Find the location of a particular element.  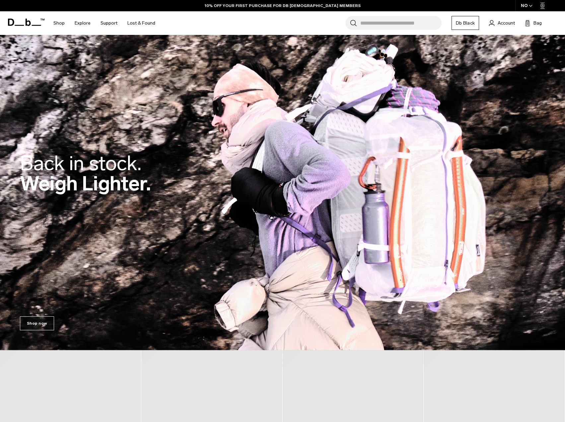

span: Back in stock. is located at coordinates (81, 163).